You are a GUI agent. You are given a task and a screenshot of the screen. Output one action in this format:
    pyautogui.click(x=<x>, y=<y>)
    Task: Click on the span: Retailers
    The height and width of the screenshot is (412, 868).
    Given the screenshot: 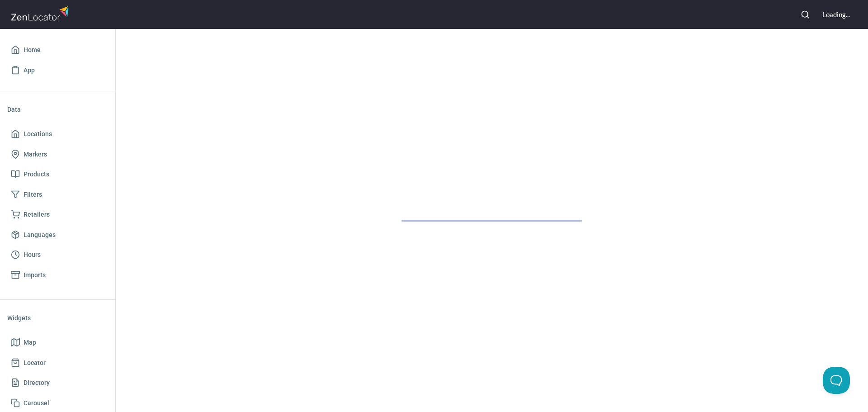 What is the action you would take?
    pyautogui.click(x=36, y=214)
    